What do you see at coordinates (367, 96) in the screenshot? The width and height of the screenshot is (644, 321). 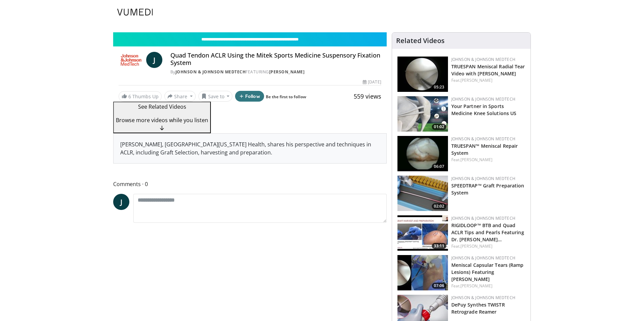 I see `span: 559 views` at bounding box center [367, 96].